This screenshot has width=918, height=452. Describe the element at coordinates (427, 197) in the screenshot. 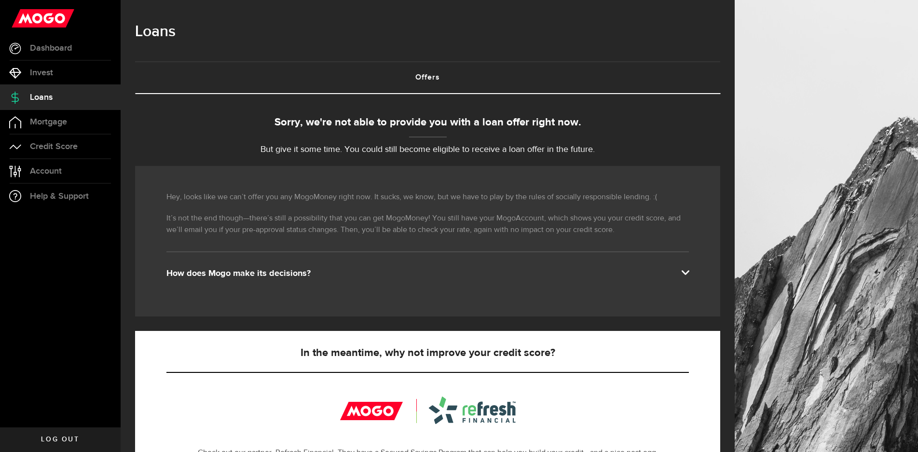

I see `p: Hey, looks like we can’t offer you any MogoMoney right now. It sucks, we know, but we have to pla...` at that location.